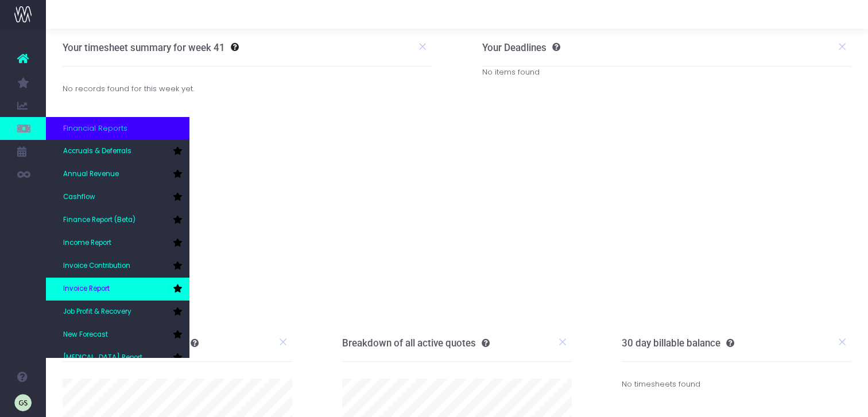 The width and height of the screenshot is (868, 417). I want to click on span: Accruals & Deferrals, so click(97, 152).